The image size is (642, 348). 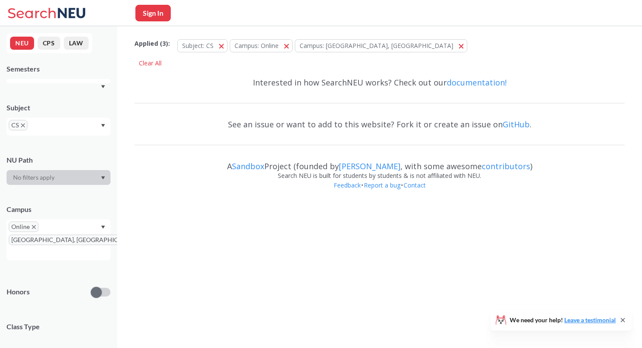 I want to click on div: NU Path, so click(x=59, y=160).